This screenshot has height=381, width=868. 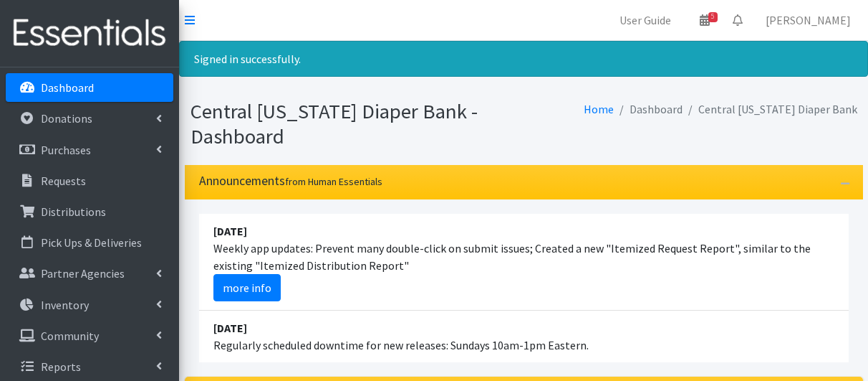 I want to click on a: Purchases, so click(x=90, y=149).